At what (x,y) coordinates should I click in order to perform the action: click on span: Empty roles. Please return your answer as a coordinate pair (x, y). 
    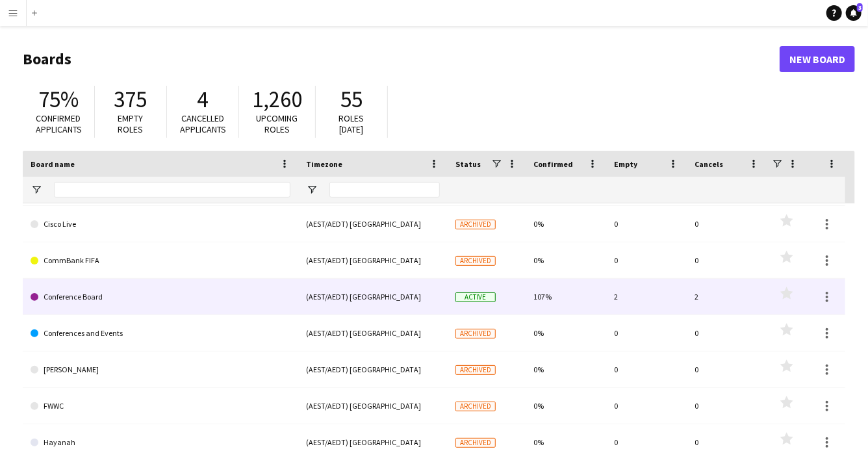
    Looking at the image, I should click on (130, 124).